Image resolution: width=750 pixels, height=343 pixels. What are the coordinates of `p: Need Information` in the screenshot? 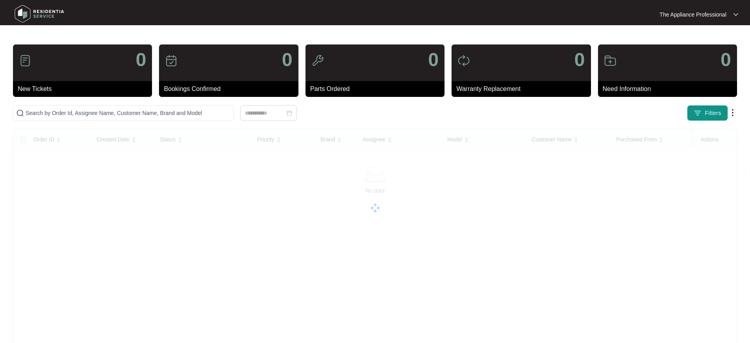 It's located at (670, 89).